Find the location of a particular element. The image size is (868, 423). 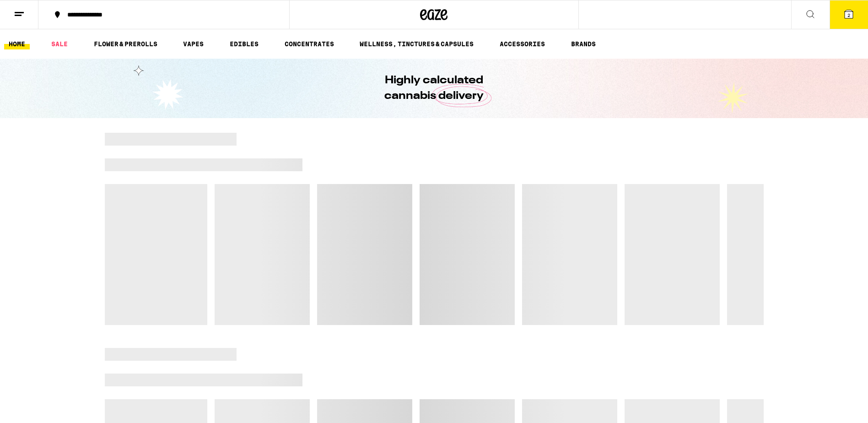

span: 2 is located at coordinates (849, 15).